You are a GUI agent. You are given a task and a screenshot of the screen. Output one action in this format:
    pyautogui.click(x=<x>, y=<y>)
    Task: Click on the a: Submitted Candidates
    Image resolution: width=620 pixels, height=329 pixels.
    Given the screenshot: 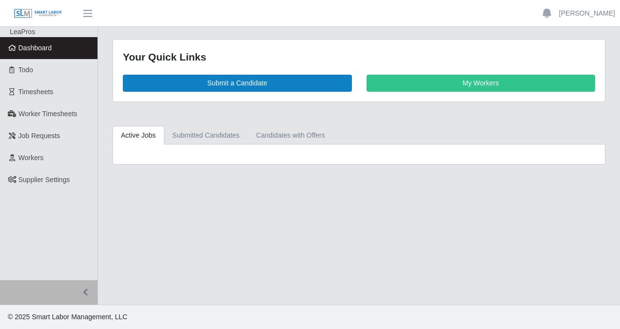 What is the action you would take?
    pyautogui.click(x=206, y=135)
    